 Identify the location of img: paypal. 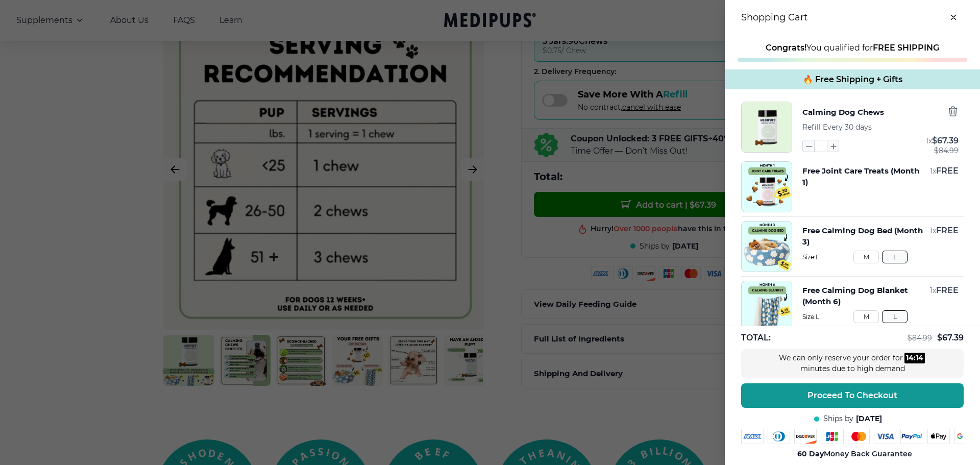
(912, 436).